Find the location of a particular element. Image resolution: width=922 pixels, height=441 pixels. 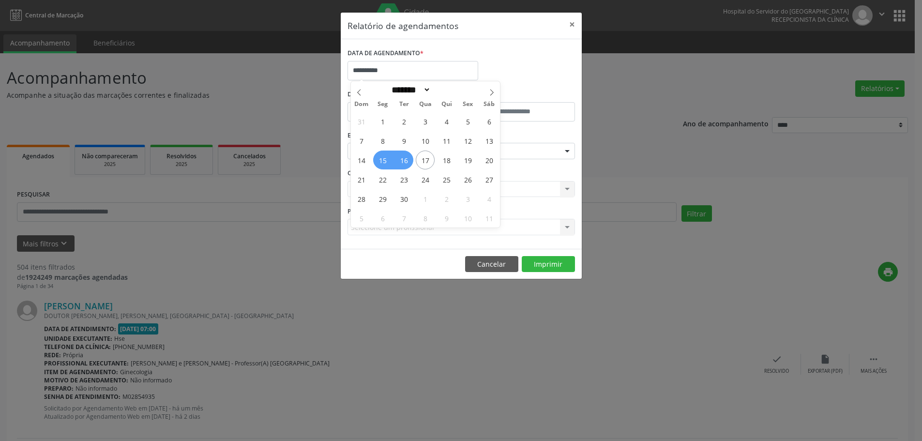

span: Setembro 10, 2025 is located at coordinates (425, 140).